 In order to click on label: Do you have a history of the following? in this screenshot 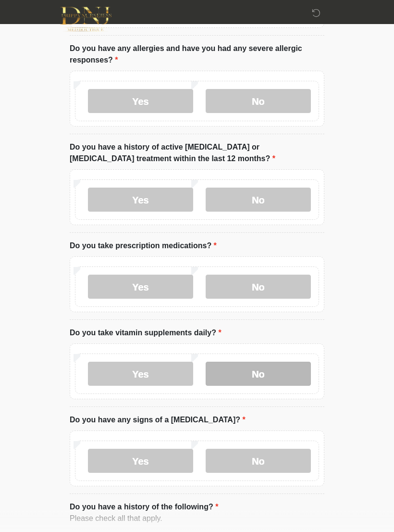, I will do `click(144, 507)`.